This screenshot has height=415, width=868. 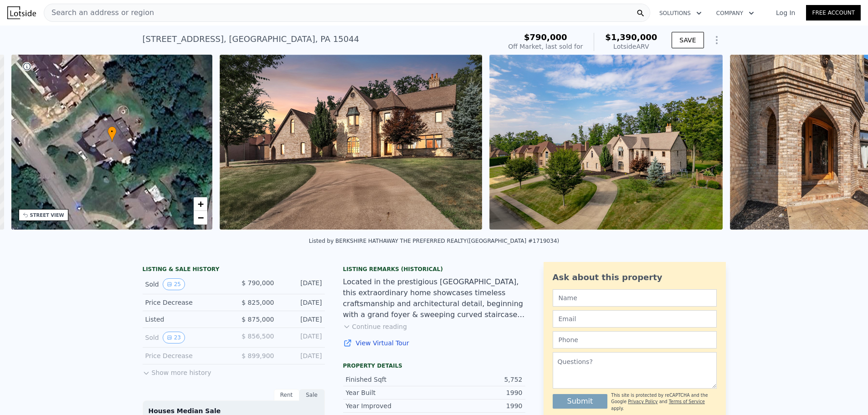 What do you see at coordinates (99, 13) in the screenshot?
I see `span: Search an address or region` at bounding box center [99, 13].